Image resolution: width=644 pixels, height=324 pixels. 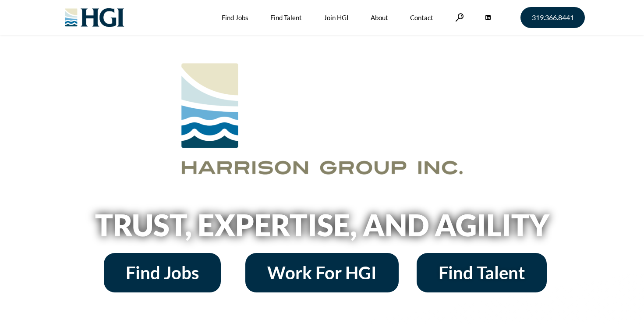 What do you see at coordinates (552, 18) in the screenshot?
I see `a: 319.366.8441` at bounding box center [552, 18].